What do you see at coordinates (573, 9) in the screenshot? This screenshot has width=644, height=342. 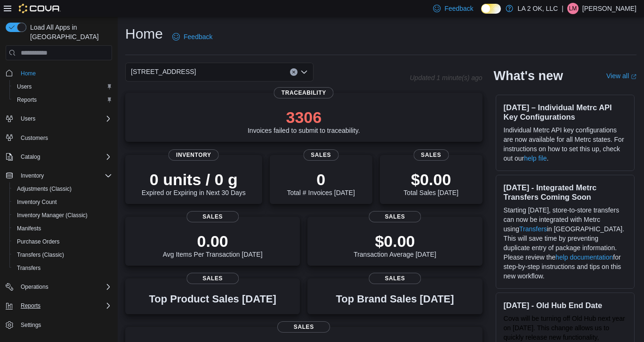 I see `span: LM` at bounding box center [573, 9].